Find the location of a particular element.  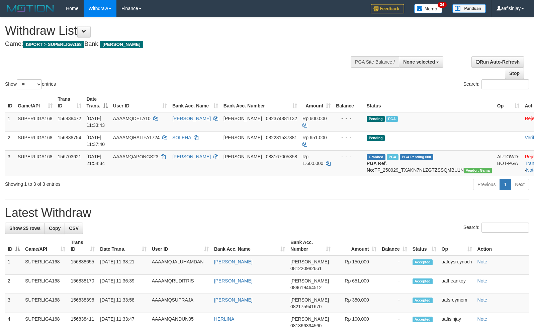

td: Rp 350,000 is located at coordinates (356, 303).